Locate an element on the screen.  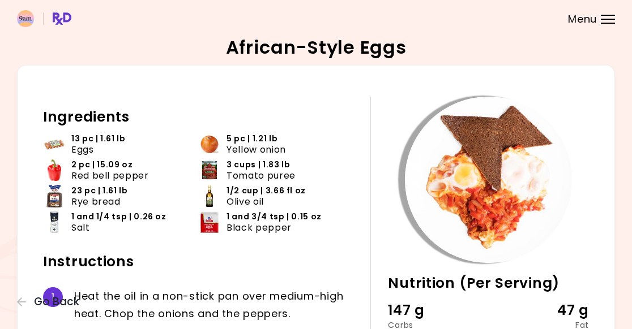
span: Black pepper is located at coordinates (259, 228).